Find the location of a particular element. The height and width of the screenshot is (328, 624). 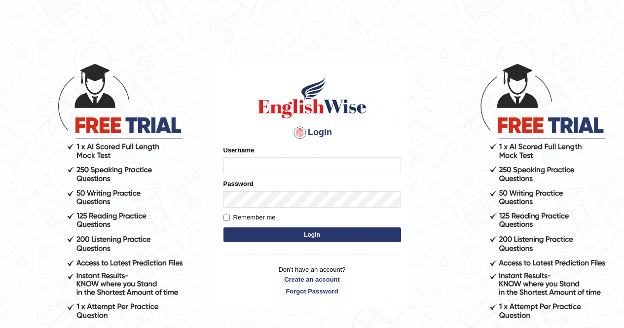

label: Remember me is located at coordinates (250, 218).